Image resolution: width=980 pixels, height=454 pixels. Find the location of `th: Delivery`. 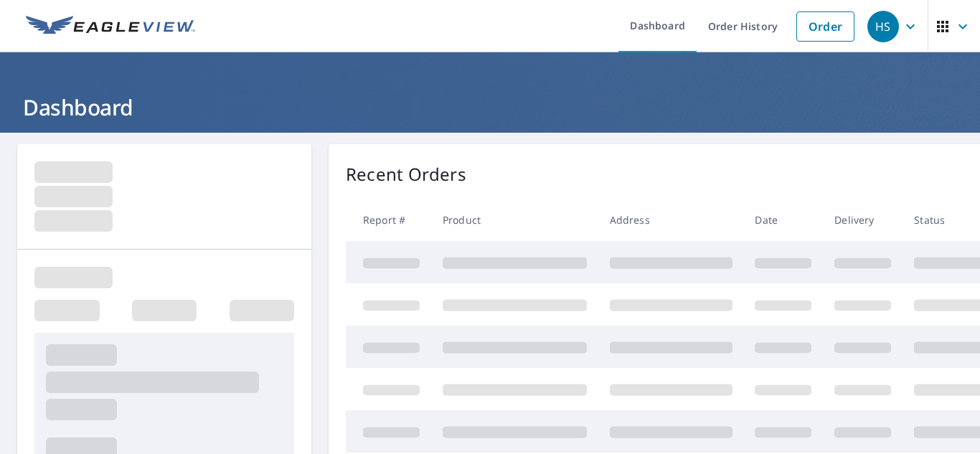

th: Delivery is located at coordinates (862, 219).